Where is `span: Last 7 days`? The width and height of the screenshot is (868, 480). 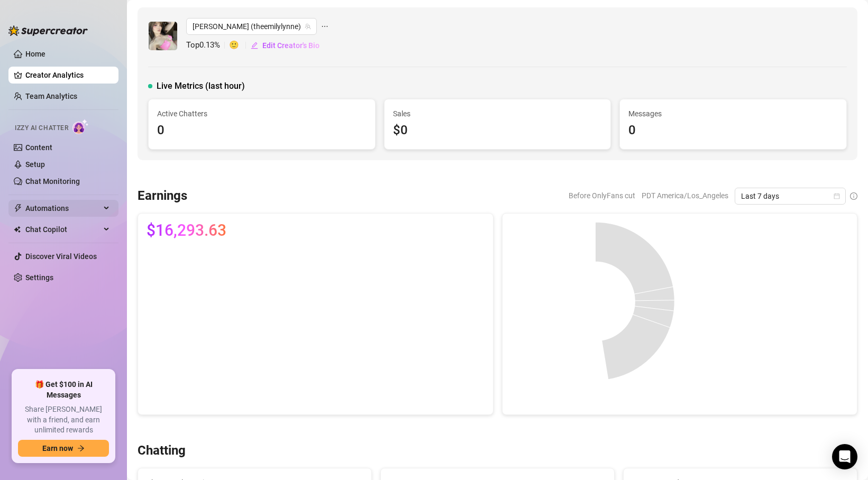 span: Last 7 days is located at coordinates (791, 196).